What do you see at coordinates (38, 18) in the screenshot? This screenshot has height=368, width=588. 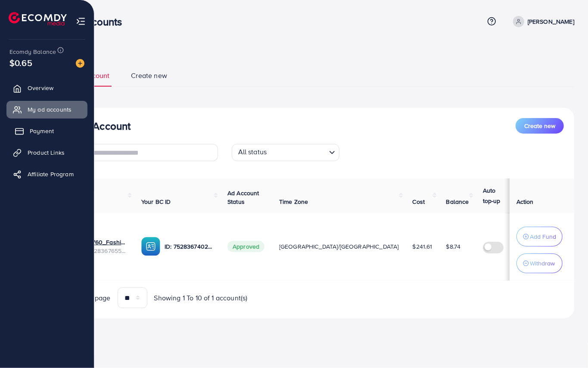 I see `a: logo` at bounding box center [38, 18].